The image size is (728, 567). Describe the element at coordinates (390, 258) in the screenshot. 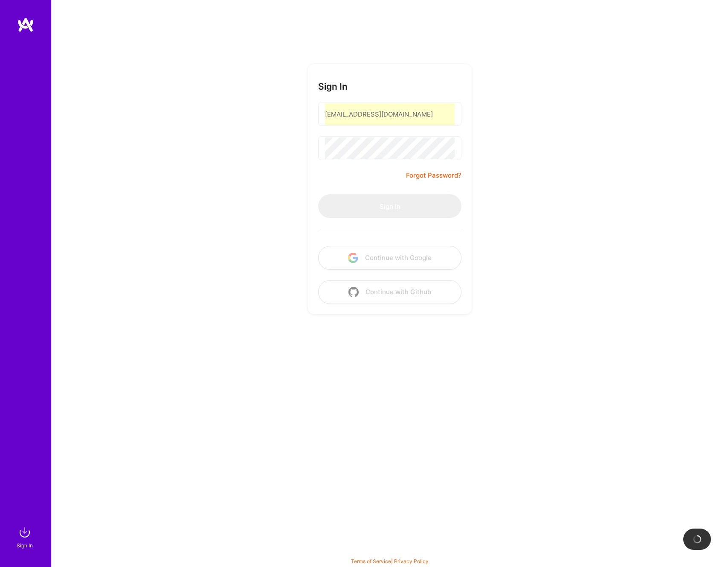

I see `button: Continue with Google` at that location.